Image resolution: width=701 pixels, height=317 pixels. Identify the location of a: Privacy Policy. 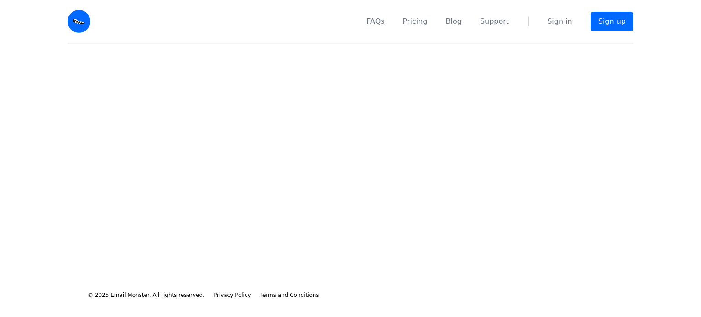
(232, 295).